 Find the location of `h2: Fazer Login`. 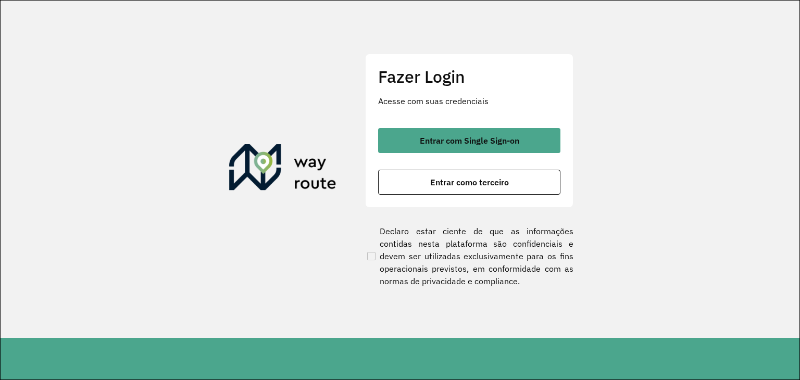

h2: Fazer Login is located at coordinates (469, 77).